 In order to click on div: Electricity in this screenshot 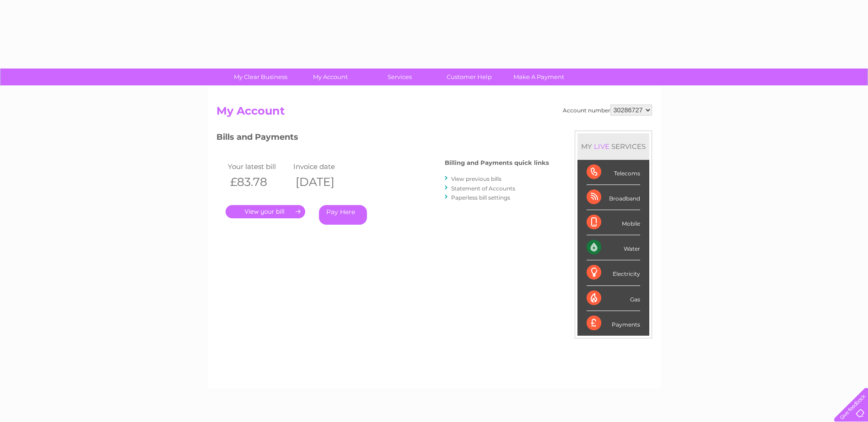, I will do `click(613, 273)`.